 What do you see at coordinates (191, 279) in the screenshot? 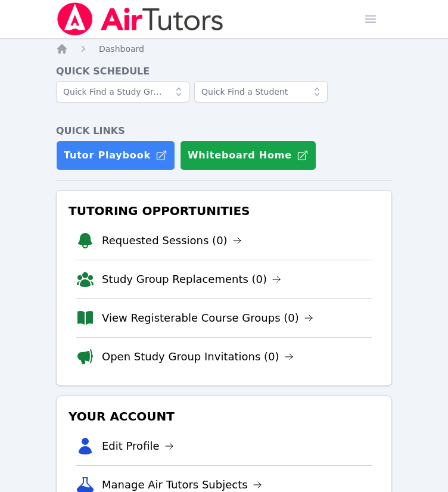
I see `a: Study Group Replacements (0)` at bounding box center [191, 279].